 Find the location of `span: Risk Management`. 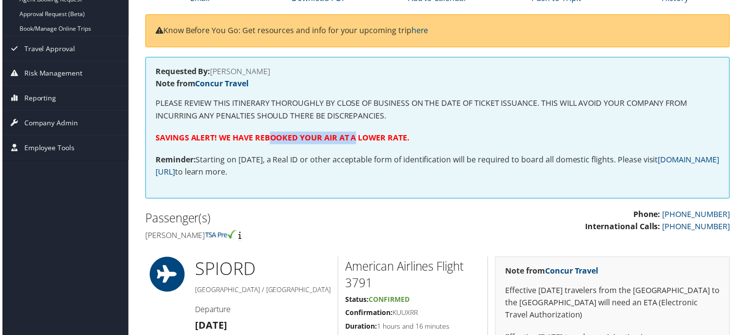

span: Risk Management is located at coordinates (51, 74).